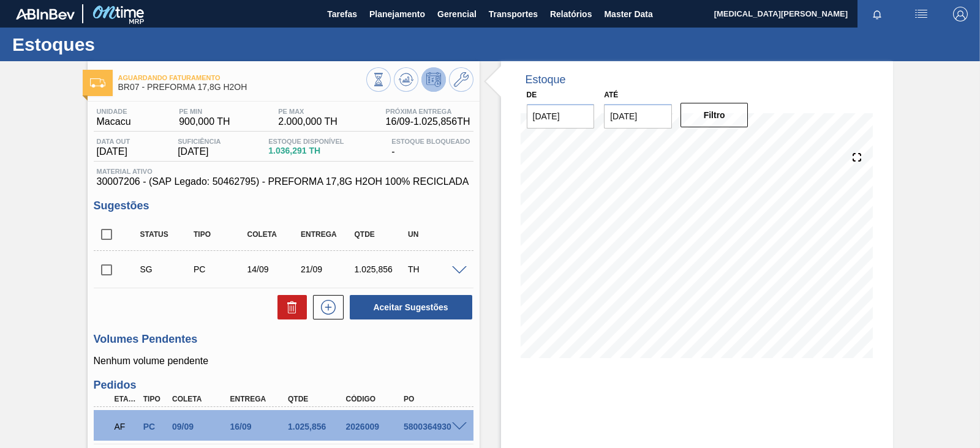 Image resolution: width=980 pixels, height=448 pixels. What do you see at coordinates (283, 182) in the screenshot?
I see `span: 30007206 - (SAP Legado: 50462795) - PREFORMA 17,8G H2OH 100% RECICLADA` at bounding box center [283, 182].